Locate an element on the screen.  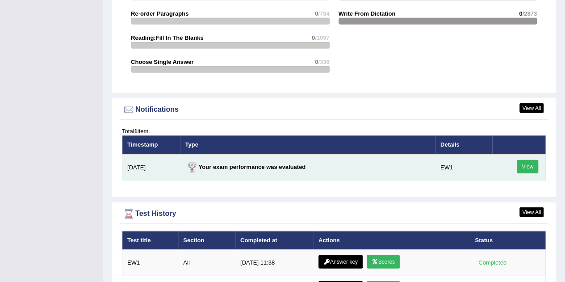
th: Completed at is located at coordinates (274, 240).